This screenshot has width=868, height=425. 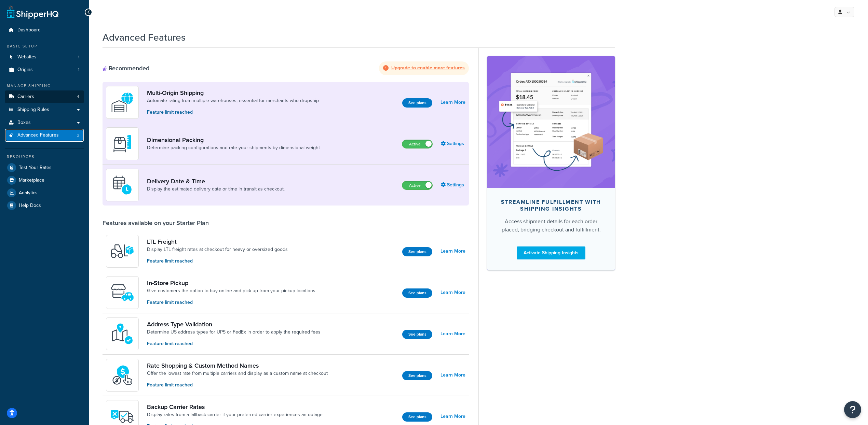 I want to click on a: Marketplace, so click(x=44, y=180).